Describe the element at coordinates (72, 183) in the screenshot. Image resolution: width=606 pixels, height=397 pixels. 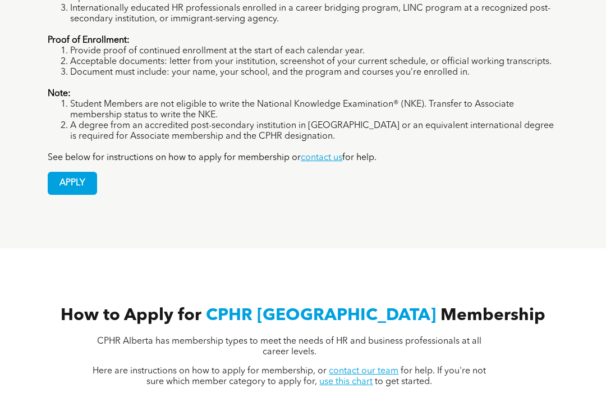
I see `a: APPLY` at that location.